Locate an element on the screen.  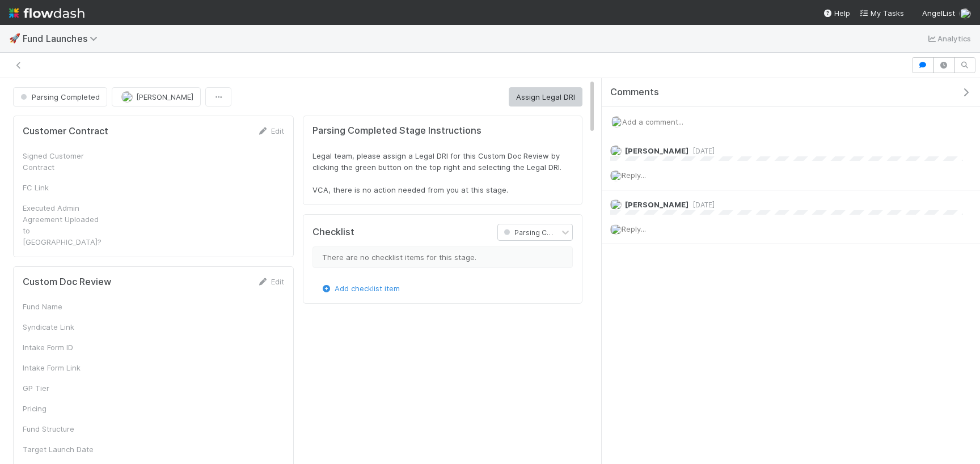
button: Assign Legal DRI is located at coordinates (546, 97).